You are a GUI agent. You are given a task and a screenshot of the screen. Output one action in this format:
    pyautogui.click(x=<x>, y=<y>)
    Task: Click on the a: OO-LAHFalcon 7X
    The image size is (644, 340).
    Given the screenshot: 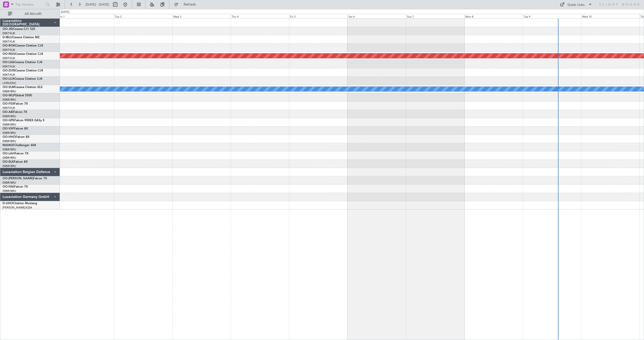 What is the action you would take?
    pyautogui.click(x=15, y=154)
    